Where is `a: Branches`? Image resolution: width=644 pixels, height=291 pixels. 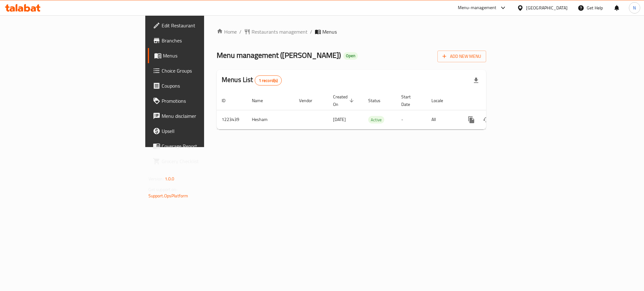
a: Branches is located at coordinates (200, 41).